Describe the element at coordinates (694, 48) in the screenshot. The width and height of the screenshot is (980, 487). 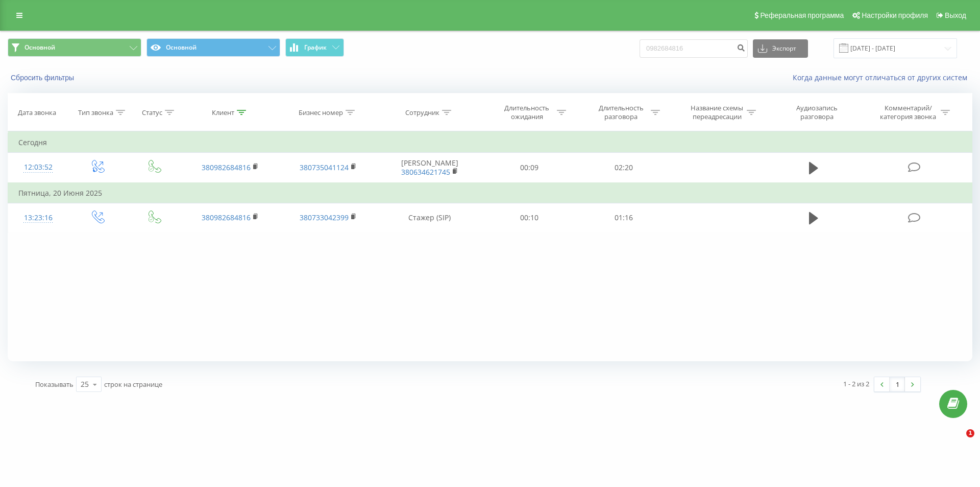
I see `input: Поиск по номеру` at that location.